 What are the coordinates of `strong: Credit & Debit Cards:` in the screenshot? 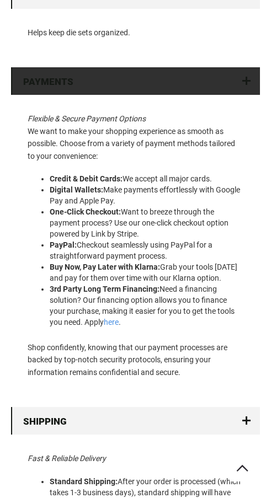 It's located at (86, 179).